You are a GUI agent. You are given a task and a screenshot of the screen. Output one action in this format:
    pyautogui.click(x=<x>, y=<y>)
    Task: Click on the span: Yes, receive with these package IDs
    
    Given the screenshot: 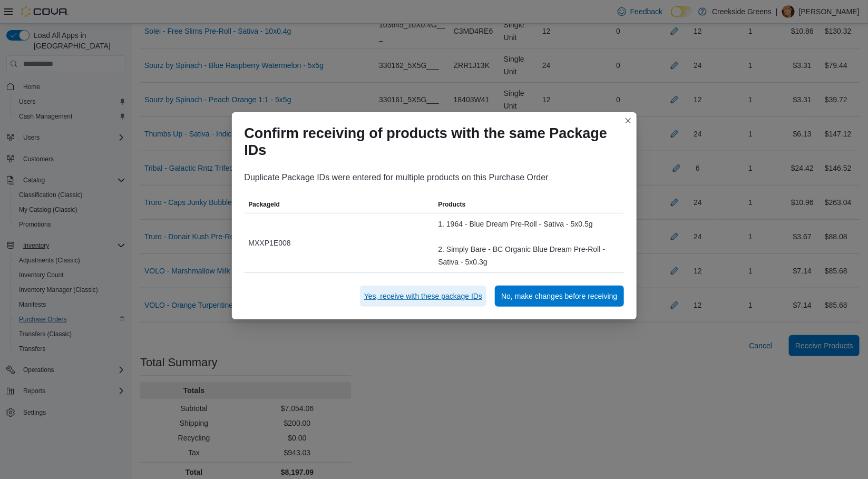 What is the action you would take?
    pyautogui.click(x=424, y=296)
    